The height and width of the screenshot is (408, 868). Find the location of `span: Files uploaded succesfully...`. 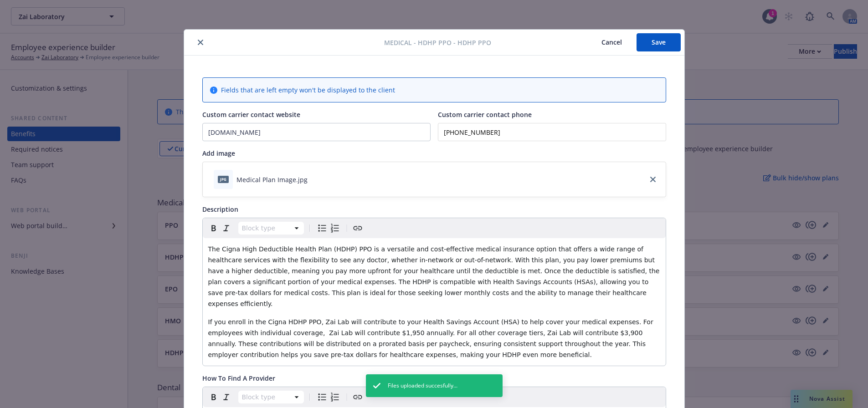

span: Files uploaded succesfully... is located at coordinates (422, 386).